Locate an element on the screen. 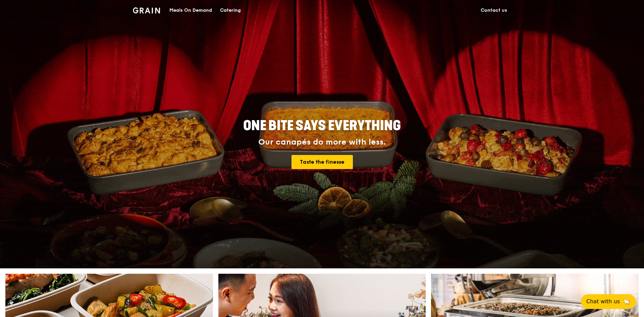 Image resolution: width=644 pixels, height=317 pixels. span: ONE BITE SAYS EVERYTHING is located at coordinates (322, 126).